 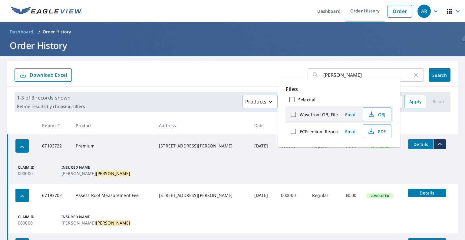 I want to click on h1: Order History, so click(x=233, y=45).